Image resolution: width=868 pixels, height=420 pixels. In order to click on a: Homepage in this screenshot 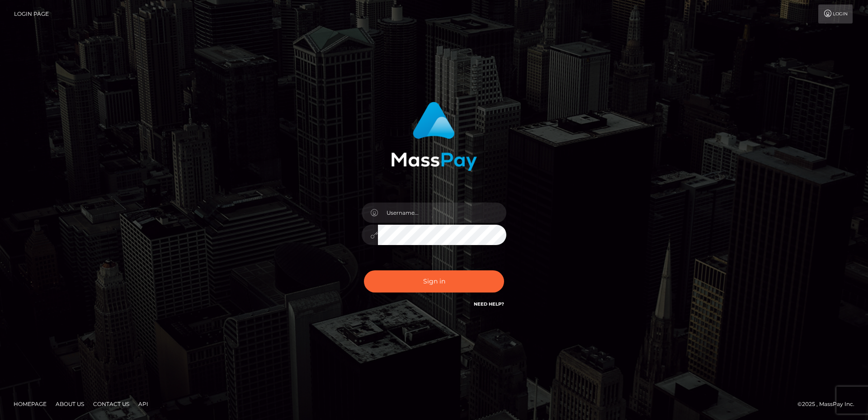, I will do `click(30, 403)`.